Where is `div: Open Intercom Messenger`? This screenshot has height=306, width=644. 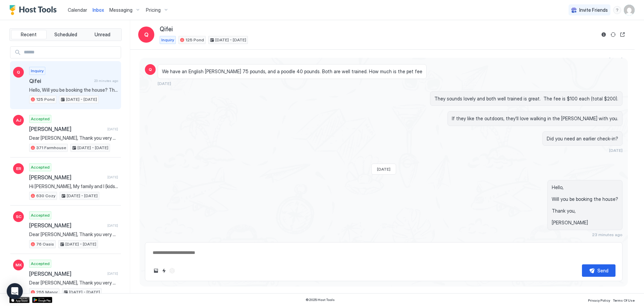 div: Open Intercom Messenger is located at coordinates (15, 291).